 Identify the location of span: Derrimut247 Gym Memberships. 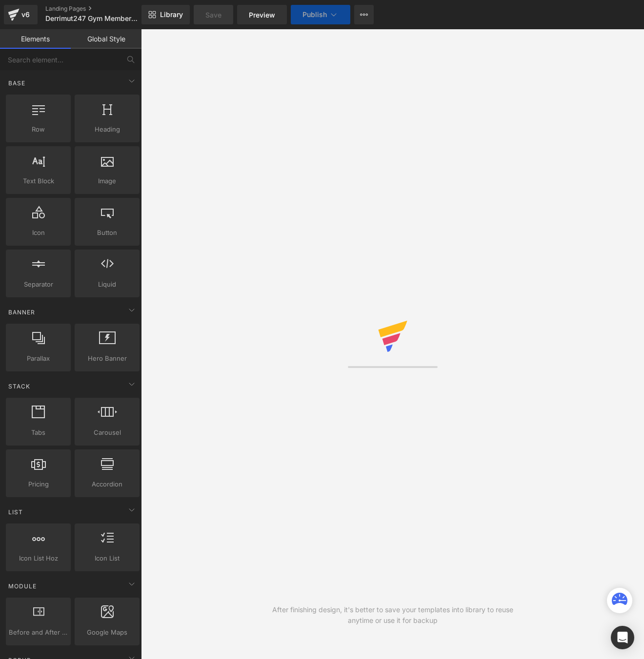
(92, 19).